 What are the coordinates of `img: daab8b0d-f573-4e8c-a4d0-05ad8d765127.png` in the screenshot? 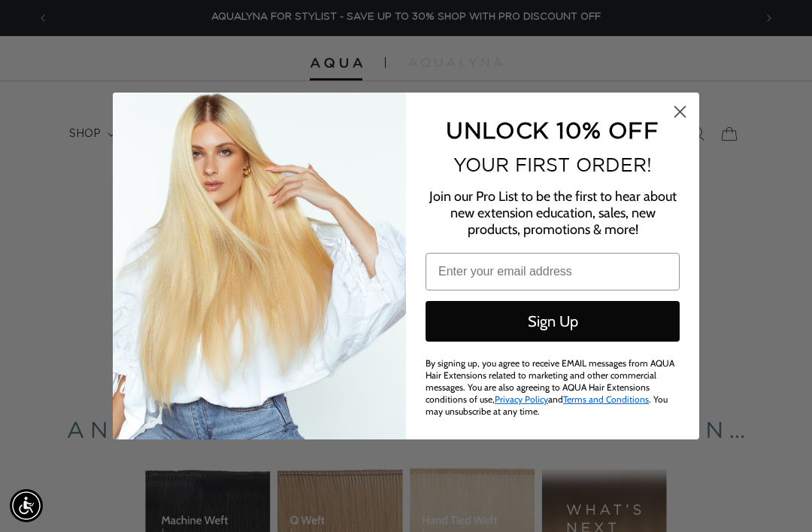 It's located at (259, 266).